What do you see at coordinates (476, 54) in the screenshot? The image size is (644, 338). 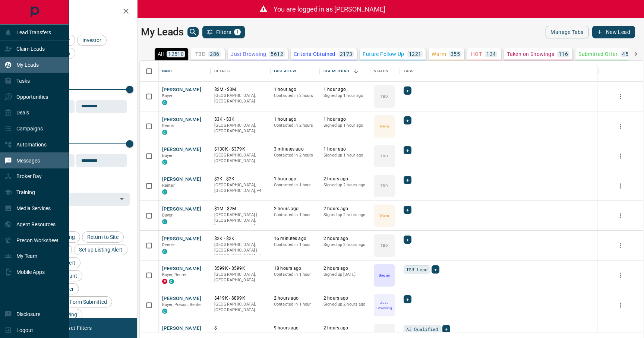 I see `p: HOT` at bounding box center [476, 54].